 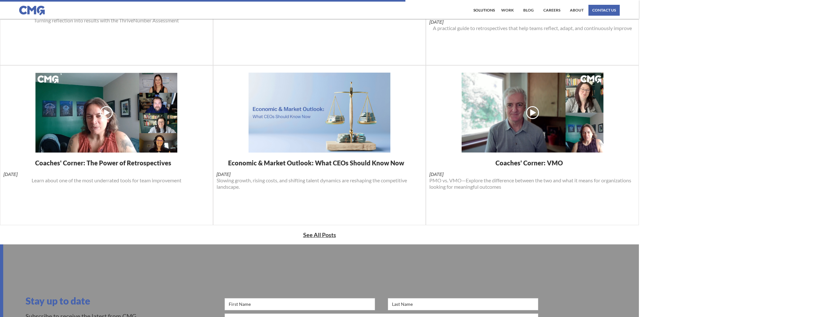 I want to click on a: work, so click(x=507, y=10).